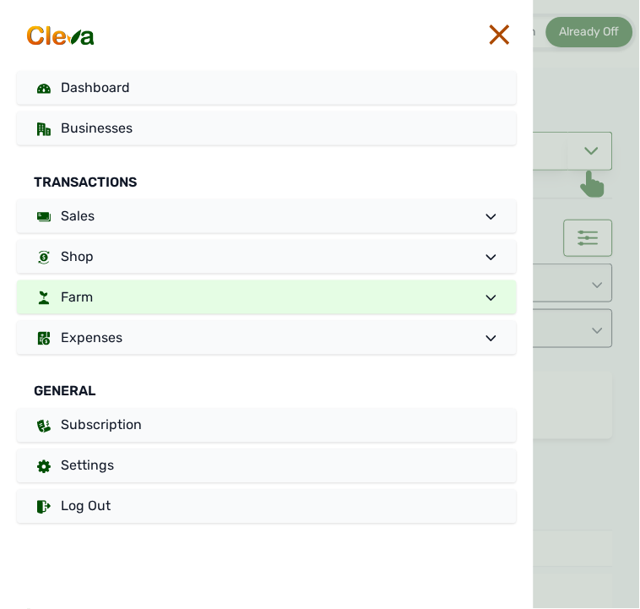 This screenshot has width=640, height=609. Describe the element at coordinates (96, 128) in the screenshot. I see `span: Businesses` at that location.